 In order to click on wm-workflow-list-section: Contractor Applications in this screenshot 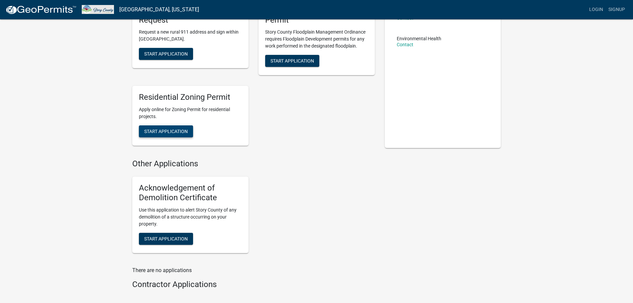, I will do `click(253, 285)`.